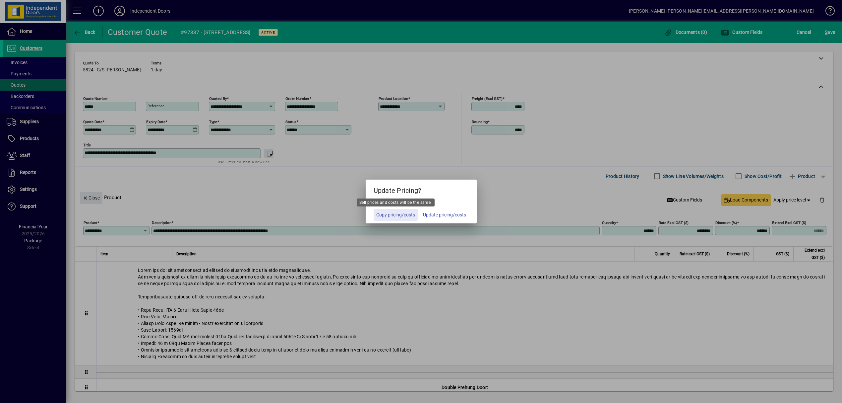 Image resolution: width=842 pixels, height=403 pixels. What do you see at coordinates (396, 202) in the screenshot?
I see `div: Sell prices and costs will be the same.` at bounding box center [396, 202].